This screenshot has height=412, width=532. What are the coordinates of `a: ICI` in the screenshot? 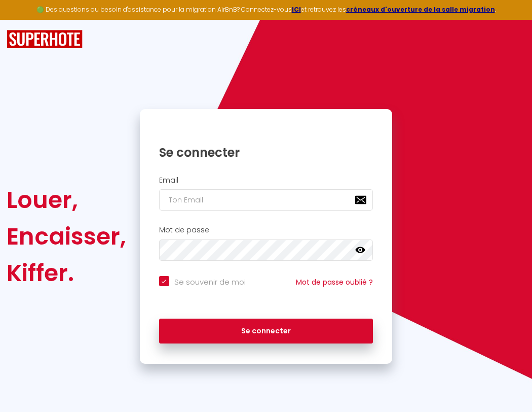 It's located at (297, 9).